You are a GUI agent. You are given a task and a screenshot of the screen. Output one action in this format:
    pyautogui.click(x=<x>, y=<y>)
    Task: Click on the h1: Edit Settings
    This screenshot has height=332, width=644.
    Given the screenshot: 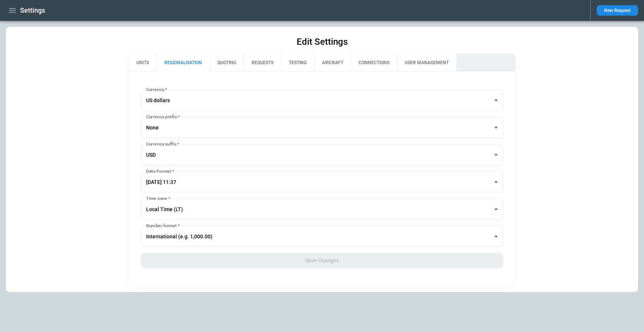 What is the action you would take?
    pyautogui.click(x=322, y=42)
    